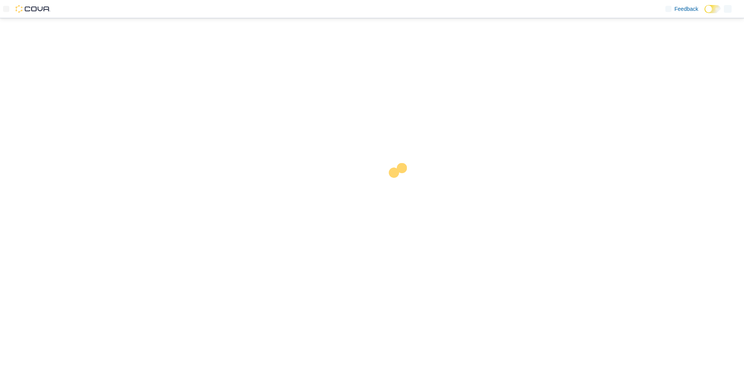 The height and width of the screenshot is (366, 744). I want to click on input: Dark Mode, so click(713, 9).